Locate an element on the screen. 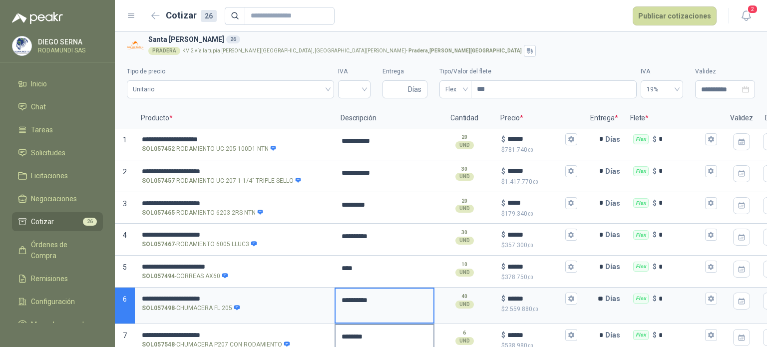  a: Negociaciones is located at coordinates (57, 199).